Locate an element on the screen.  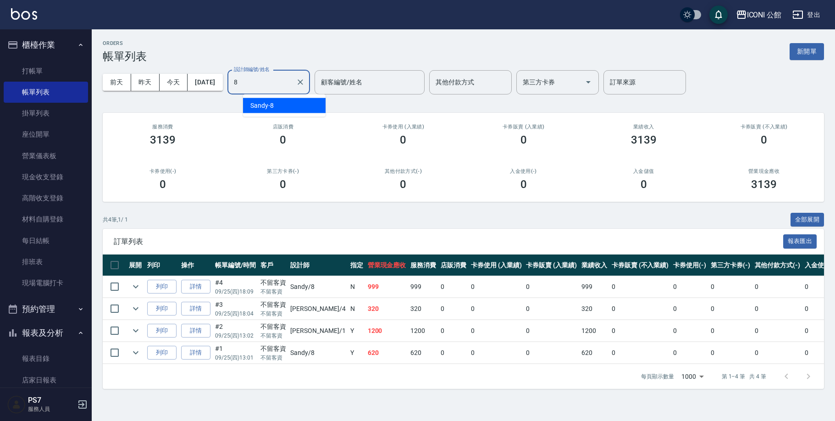
h2: 卡券販賣 (不入業績) is located at coordinates (764, 127).